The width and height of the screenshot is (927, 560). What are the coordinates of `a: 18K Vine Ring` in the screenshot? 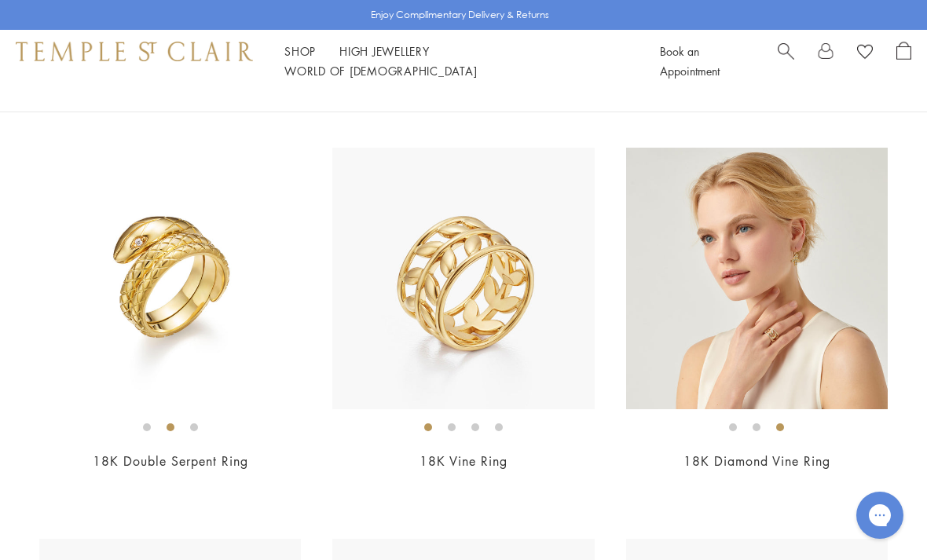 It's located at (463, 461).